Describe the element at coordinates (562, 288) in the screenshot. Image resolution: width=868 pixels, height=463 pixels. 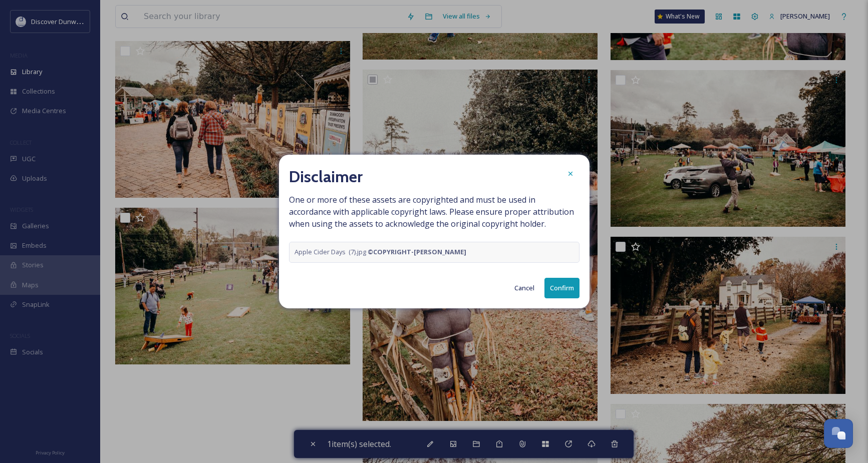
I see `button: Confirm` at that location.